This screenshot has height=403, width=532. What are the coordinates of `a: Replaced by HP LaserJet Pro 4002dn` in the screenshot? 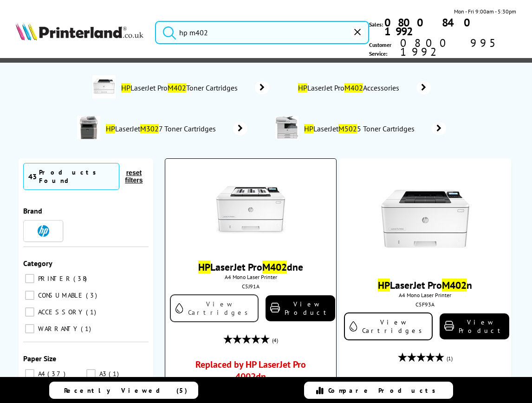 It's located at (250, 372).